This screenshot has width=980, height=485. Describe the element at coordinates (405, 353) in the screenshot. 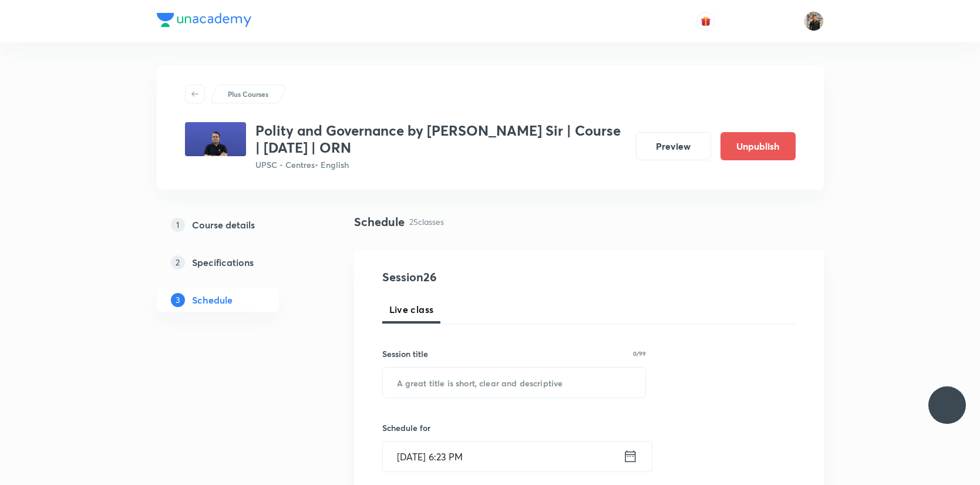

I see `h6: Session title` at that location.